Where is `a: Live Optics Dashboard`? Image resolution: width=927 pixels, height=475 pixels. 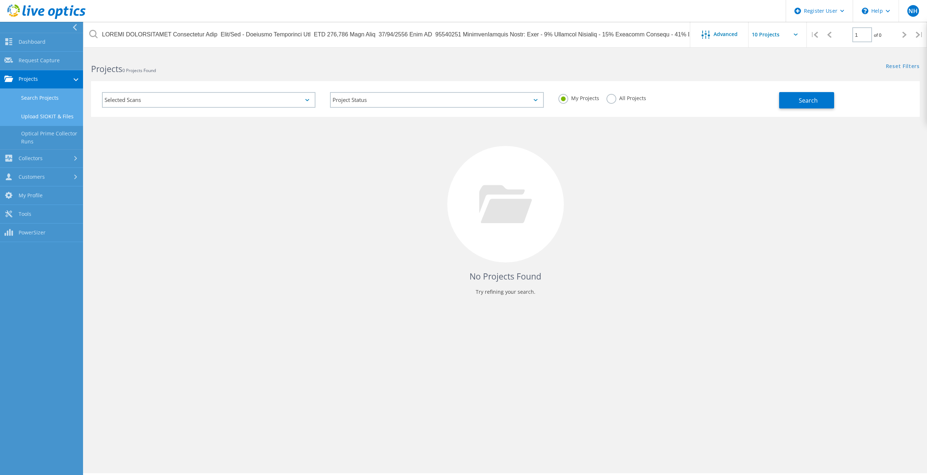
a: Live Optics Dashboard is located at coordinates (46, 18).